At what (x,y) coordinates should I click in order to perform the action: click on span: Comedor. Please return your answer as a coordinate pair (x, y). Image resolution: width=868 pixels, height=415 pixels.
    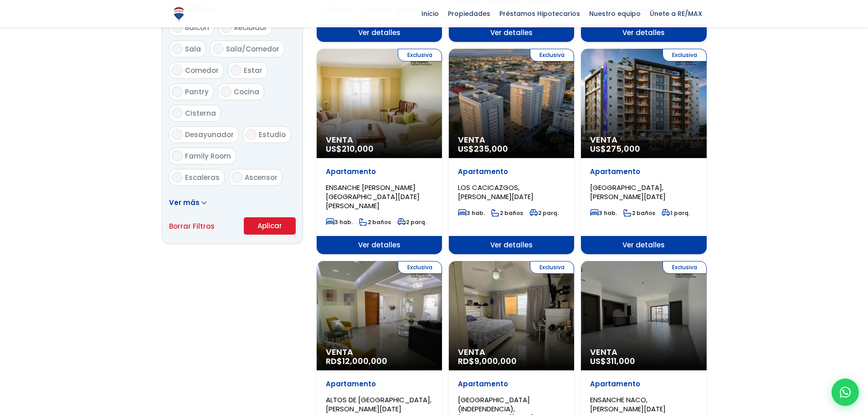
    Looking at the image, I should click on (202, 70).